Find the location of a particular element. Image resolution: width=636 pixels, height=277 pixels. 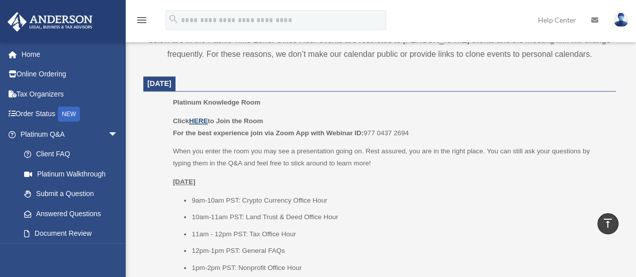

a: Home is located at coordinates (70, 54).